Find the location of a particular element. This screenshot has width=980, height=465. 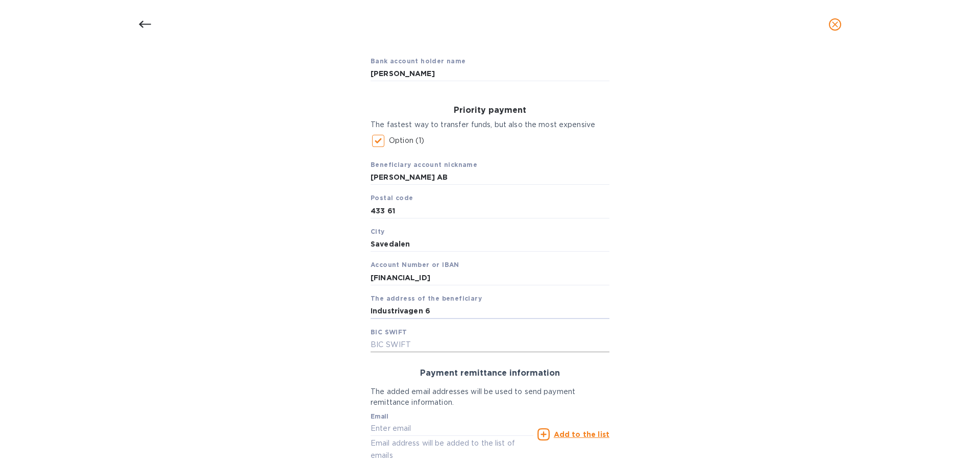

b: Postal code is located at coordinates (391, 198).